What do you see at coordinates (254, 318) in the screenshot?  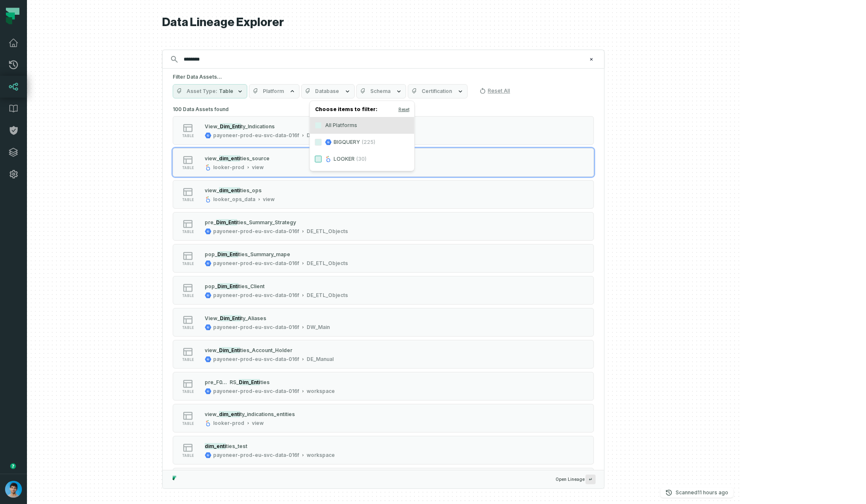 I see `span: ty_Aliases` at bounding box center [254, 318].